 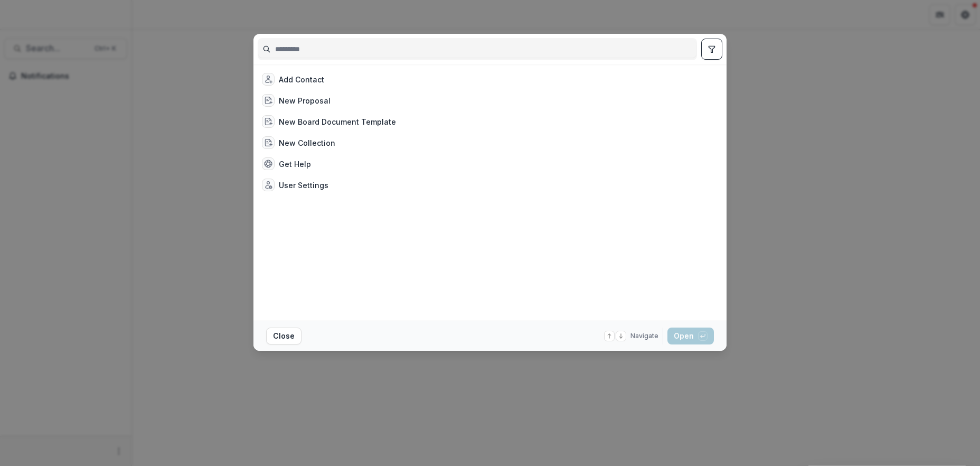 What do you see at coordinates (304, 185) in the screenshot?
I see `div: User Settings` at bounding box center [304, 185].